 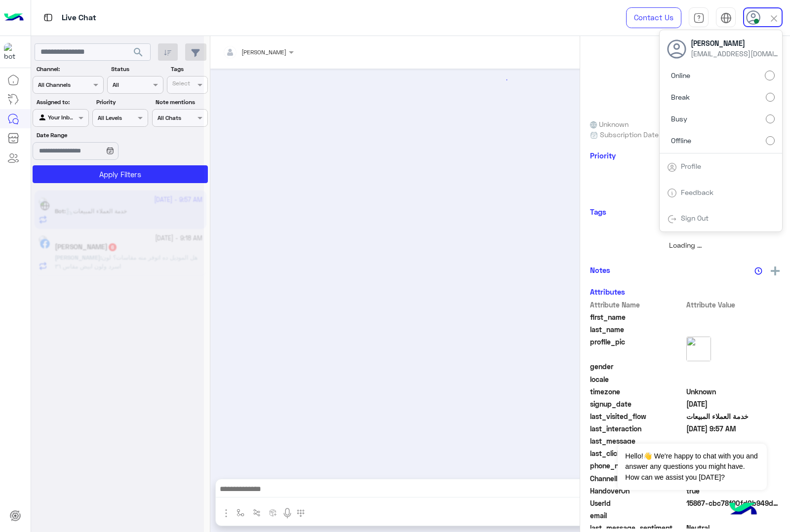 What do you see at coordinates (637, 367) in the screenshot?
I see `span: gender` at bounding box center [637, 367].